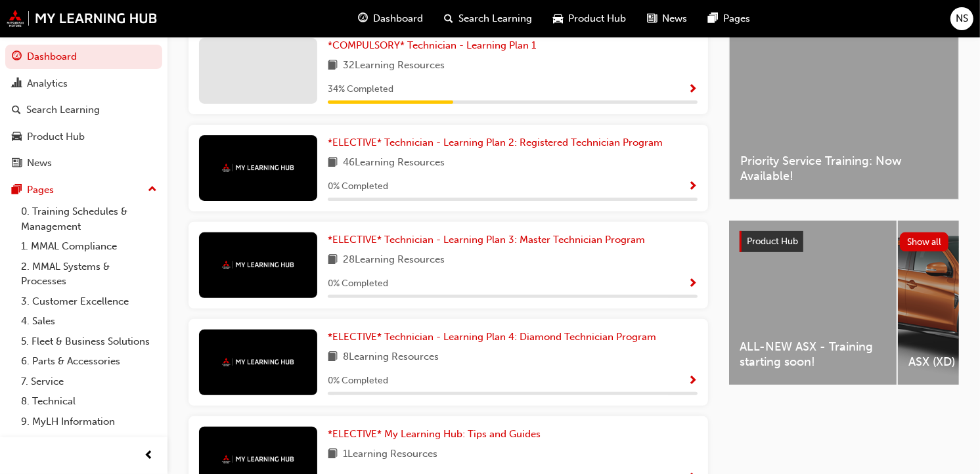  I want to click on span: Pages, so click(736, 18).